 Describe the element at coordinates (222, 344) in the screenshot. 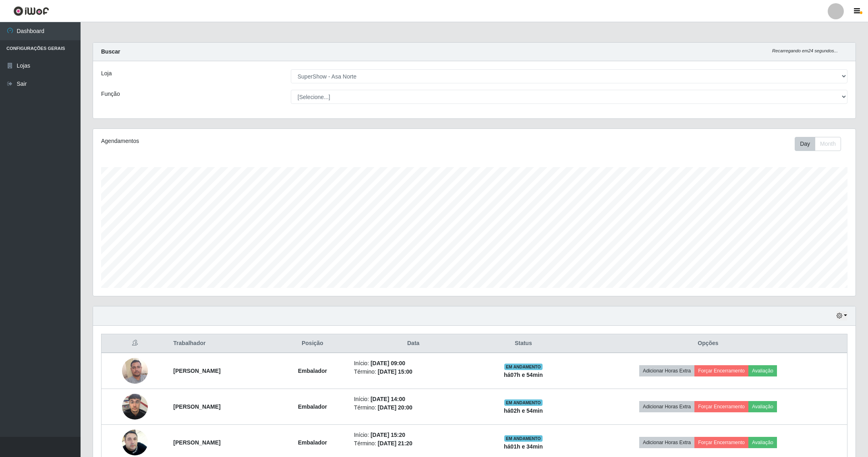

I see `th: Trabalhador` at that location.